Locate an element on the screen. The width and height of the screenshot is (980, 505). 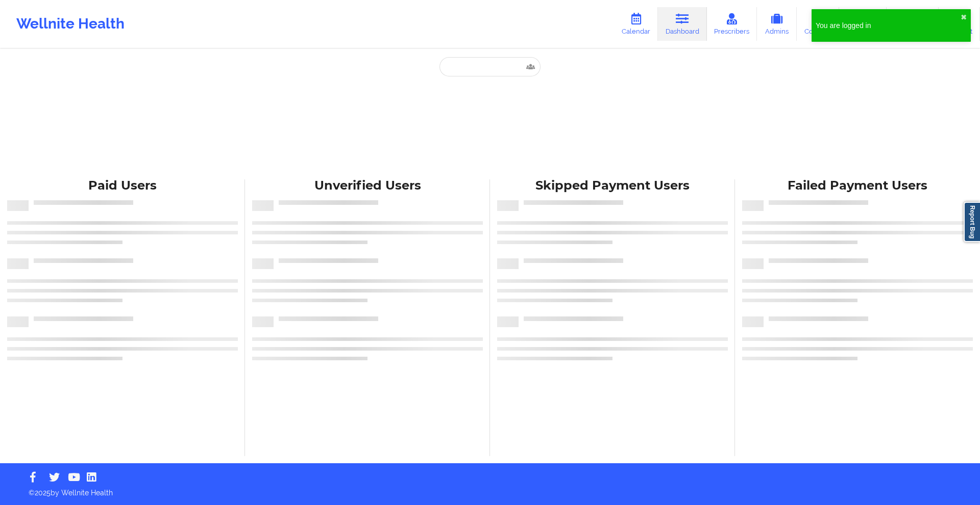
a: Coaches is located at coordinates (818, 24).